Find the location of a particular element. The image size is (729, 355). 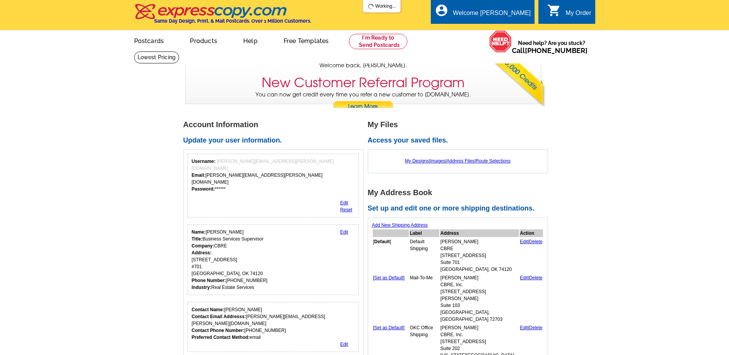

a: Route Selections is located at coordinates (493, 161).